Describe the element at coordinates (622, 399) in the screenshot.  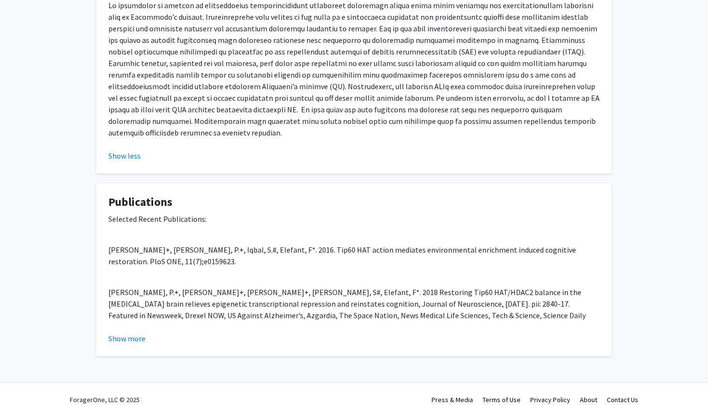
I see `a: Contact Us` at that location.